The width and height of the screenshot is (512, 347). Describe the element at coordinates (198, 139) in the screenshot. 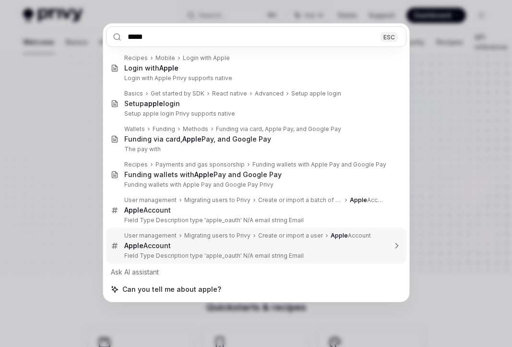

I see `div: Funding via card, Pay, and Google Pay` at that location.